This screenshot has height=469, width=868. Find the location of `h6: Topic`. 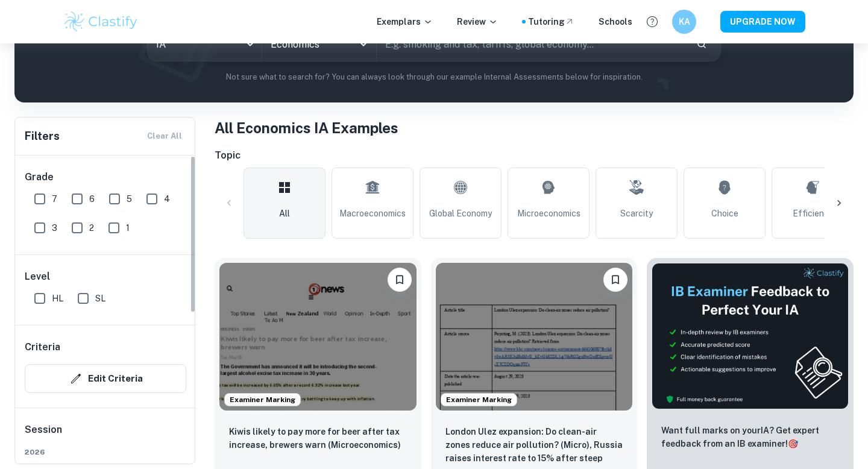

h6: Topic is located at coordinates (534, 156).